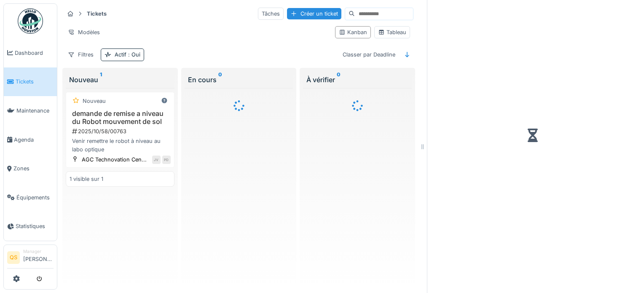 The width and height of the screenshot is (641, 293). I want to click on div: Filtres, so click(81, 54).